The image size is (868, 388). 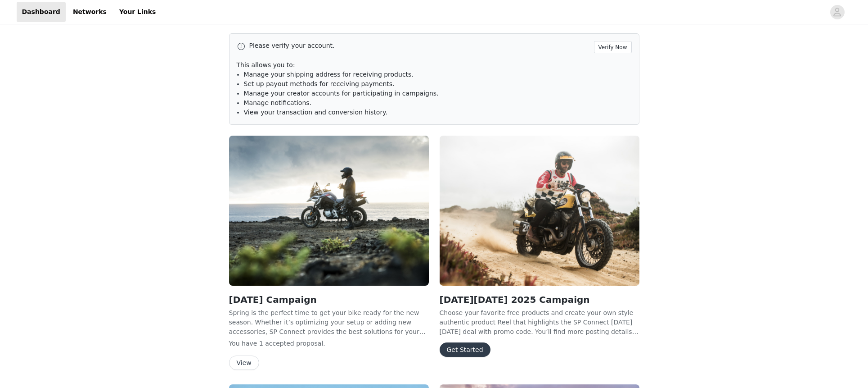 I want to click on div: avatar, so click(x=837, y=12).